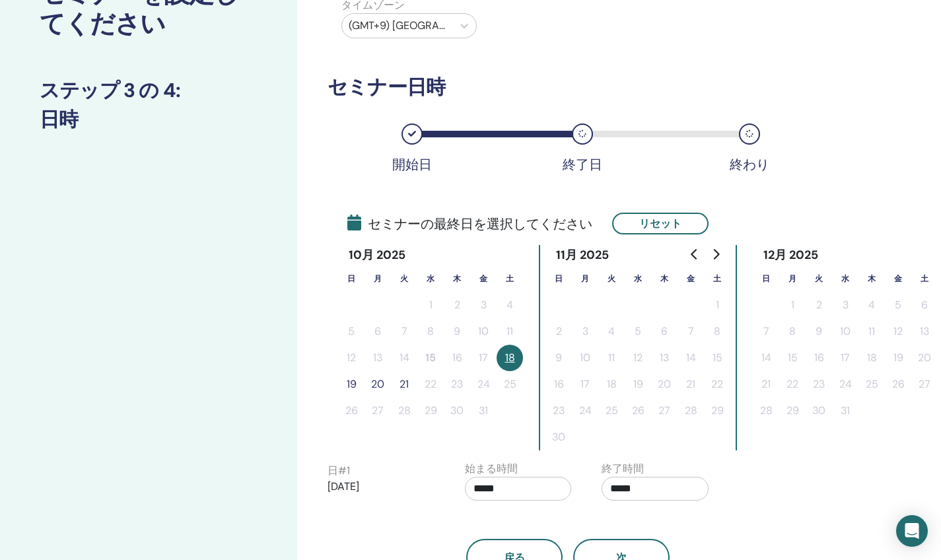 Image resolution: width=941 pixels, height=560 pixels. Describe the element at coordinates (148, 120) in the screenshot. I see `h3: 日時` at that location.